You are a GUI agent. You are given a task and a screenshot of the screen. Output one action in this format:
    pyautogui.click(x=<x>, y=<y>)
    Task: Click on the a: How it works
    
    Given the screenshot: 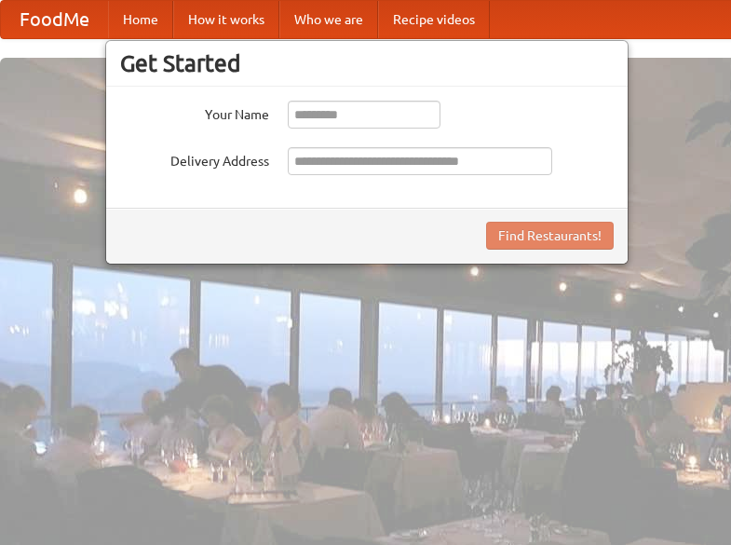 What is the action you would take?
    pyautogui.click(x=226, y=20)
    